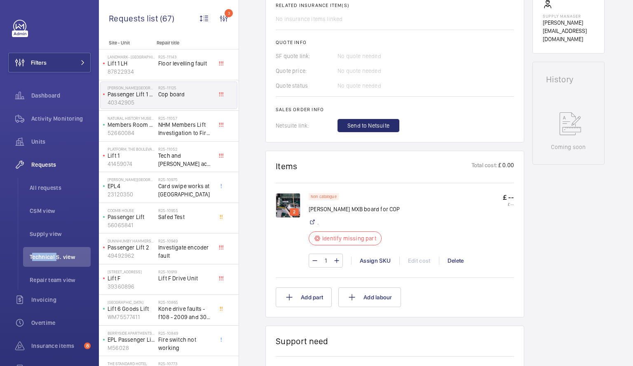 This screenshot has height=366, width=633. I want to click on button: Send to Netsuite, so click(369, 126).